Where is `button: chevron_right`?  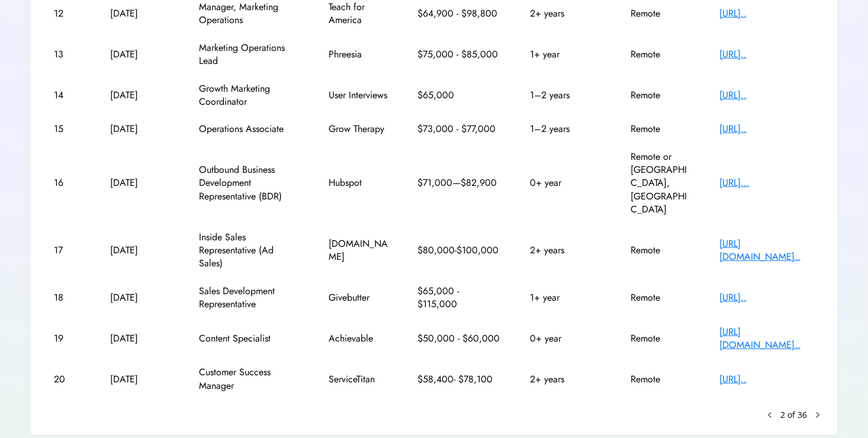 button: chevron_right is located at coordinates (818, 414).